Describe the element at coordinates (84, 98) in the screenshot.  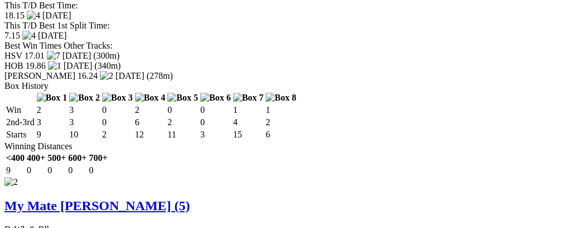
I see `img: Box 2` at that location.